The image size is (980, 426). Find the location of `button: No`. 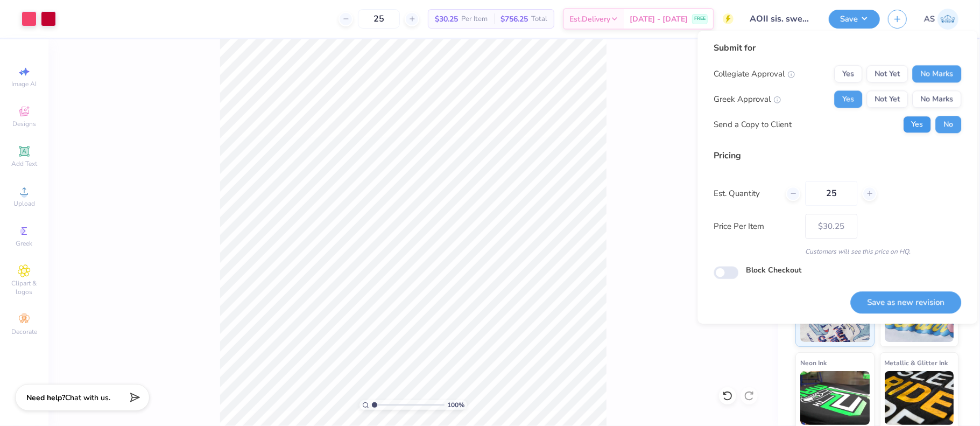

button: No is located at coordinates (949, 125).